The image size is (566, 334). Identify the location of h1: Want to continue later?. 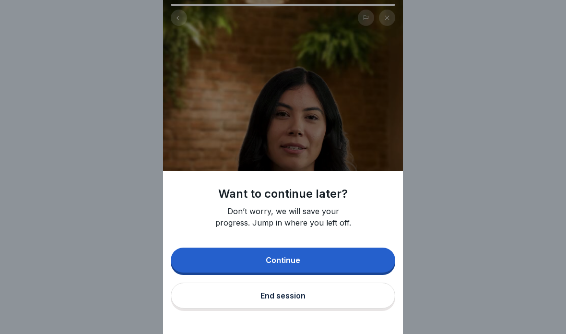
(283, 194).